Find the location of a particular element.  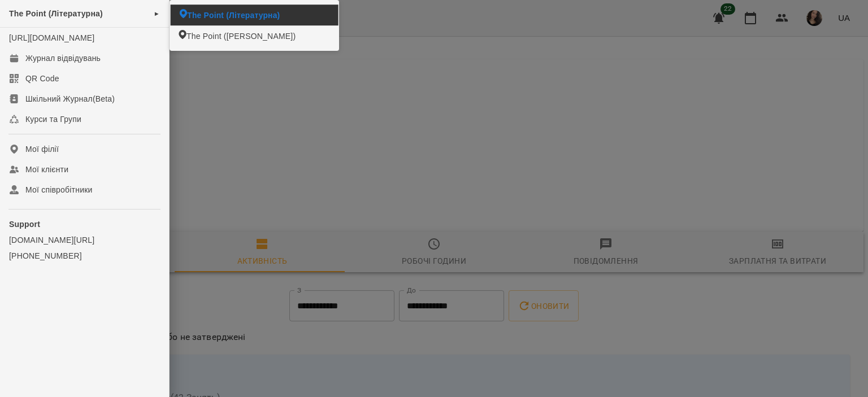

div: Шкільний Журнал(Beta) is located at coordinates (70, 99).